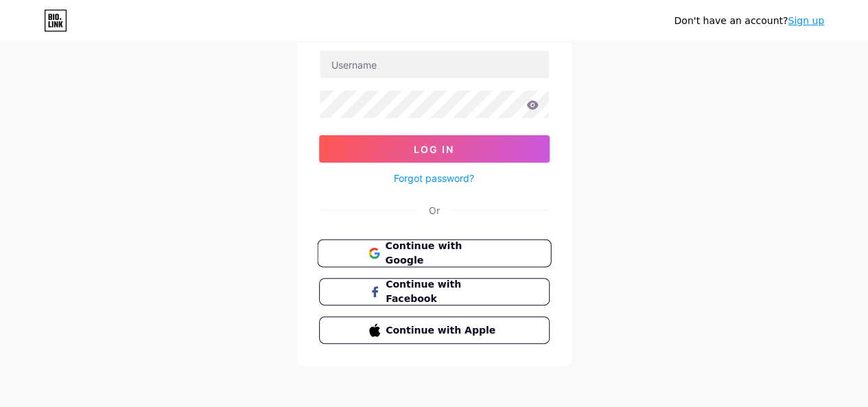  Describe the element at coordinates (442, 291) in the screenshot. I see `span: Continue with Facebook` at that location.